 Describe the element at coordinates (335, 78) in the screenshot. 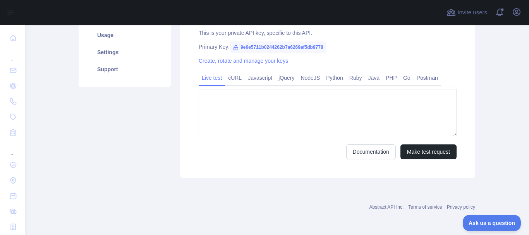

I see `a: Python` at that location.